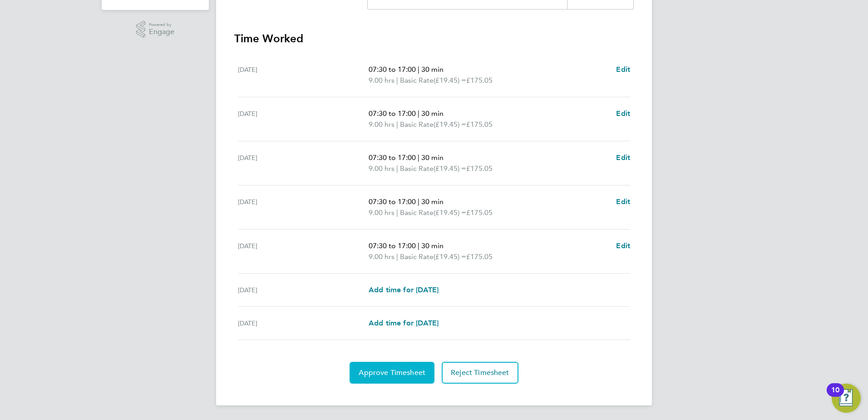  I want to click on span: Powered by, so click(161, 24).